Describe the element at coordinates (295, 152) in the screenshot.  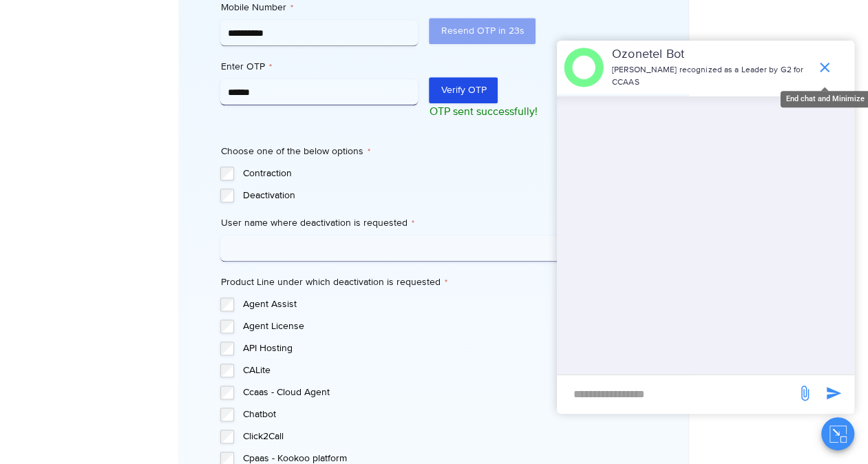
I see `legend: Choose one of the below options` at that location.